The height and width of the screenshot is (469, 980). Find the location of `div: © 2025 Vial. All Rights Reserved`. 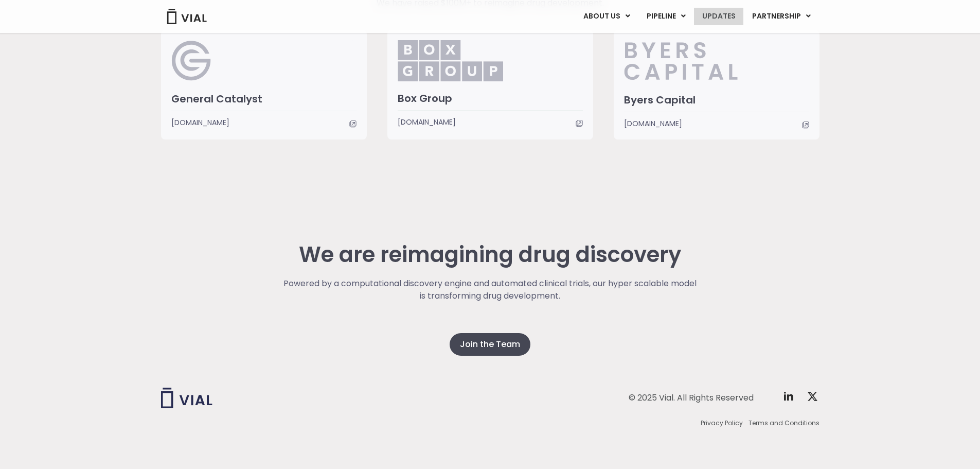

div: © 2025 Vial. All Rights Reserved is located at coordinates (691, 398).